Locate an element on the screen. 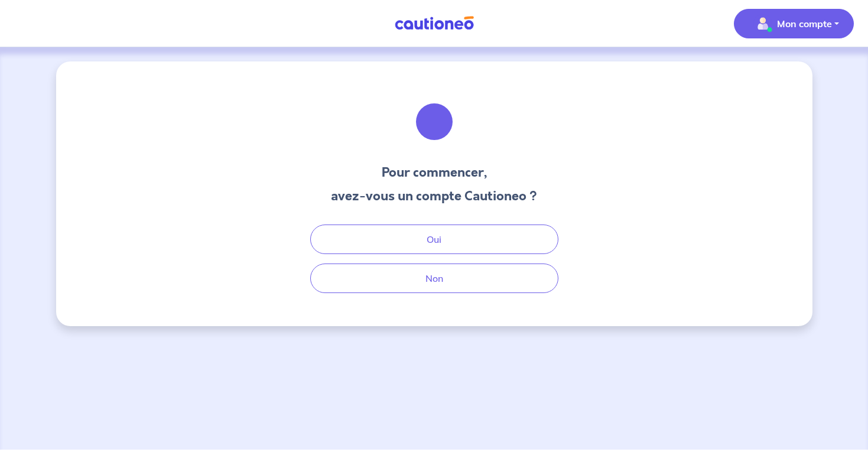 This screenshot has width=868, height=452. button: illu_account_valid_menu.svgMon compte is located at coordinates (793, 24).